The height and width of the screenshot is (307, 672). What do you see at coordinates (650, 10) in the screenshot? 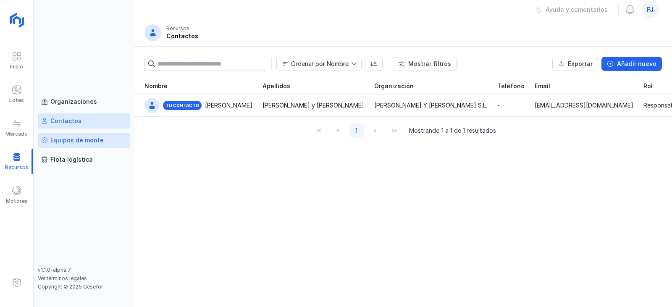
I see `span: fj` at bounding box center [650, 10].